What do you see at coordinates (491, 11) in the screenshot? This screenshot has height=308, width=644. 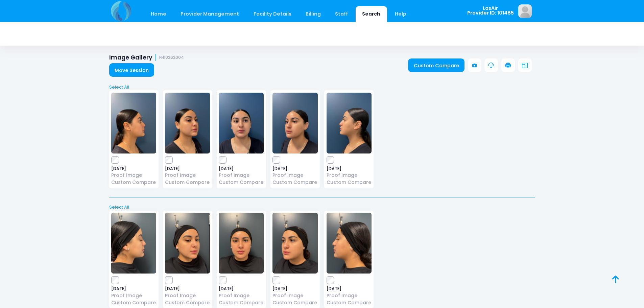 I see `span: LasAir Provider ID: 101485` at bounding box center [491, 11].